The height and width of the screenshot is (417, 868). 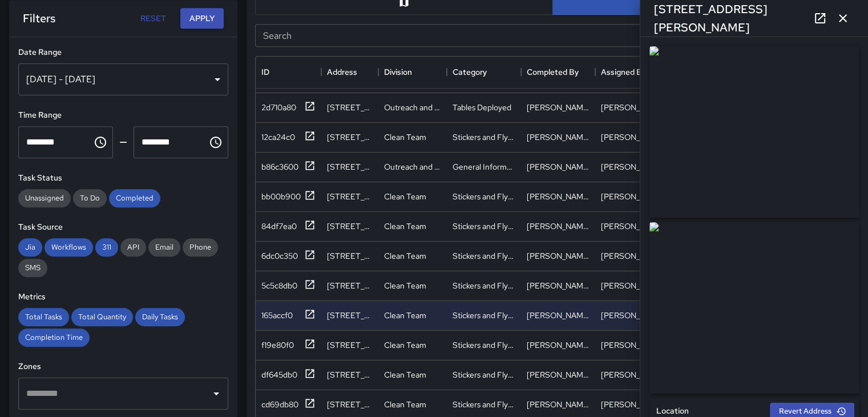 I want to click on button: 12ca24c0, so click(x=289, y=137).